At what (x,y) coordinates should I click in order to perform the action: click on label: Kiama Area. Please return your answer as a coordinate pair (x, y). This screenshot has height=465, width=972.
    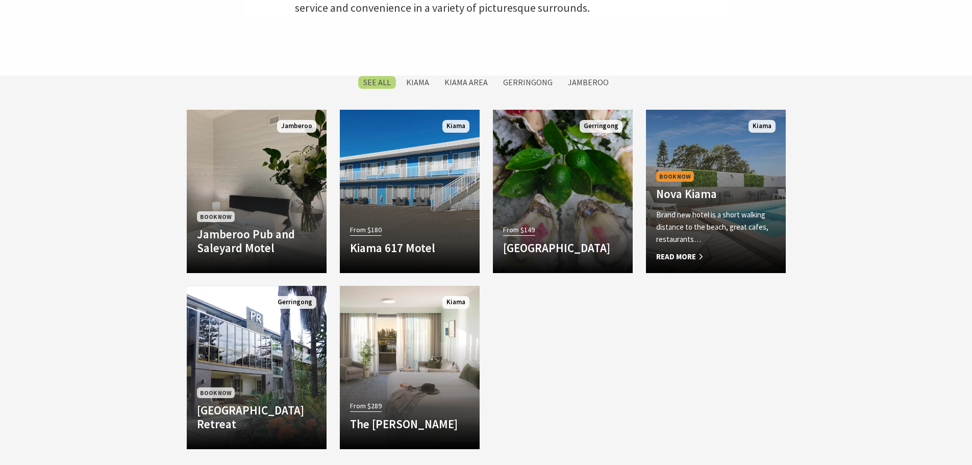
    Looking at the image, I should click on (466, 82).